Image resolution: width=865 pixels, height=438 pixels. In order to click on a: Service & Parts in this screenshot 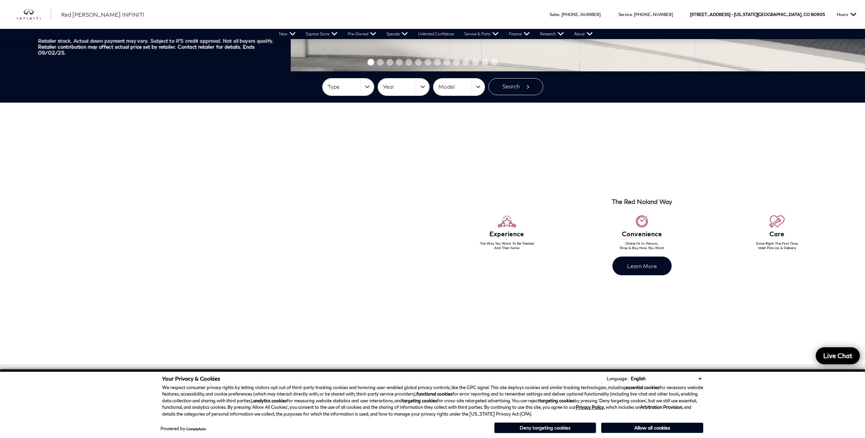, I will do `click(481, 34)`.